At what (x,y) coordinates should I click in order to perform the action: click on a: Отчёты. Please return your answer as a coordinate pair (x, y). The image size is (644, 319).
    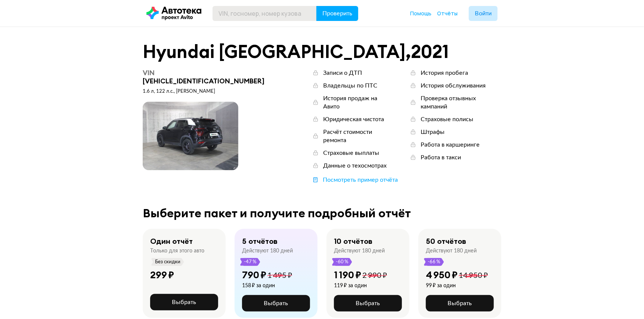
    Looking at the image, I should click on (447, 14).